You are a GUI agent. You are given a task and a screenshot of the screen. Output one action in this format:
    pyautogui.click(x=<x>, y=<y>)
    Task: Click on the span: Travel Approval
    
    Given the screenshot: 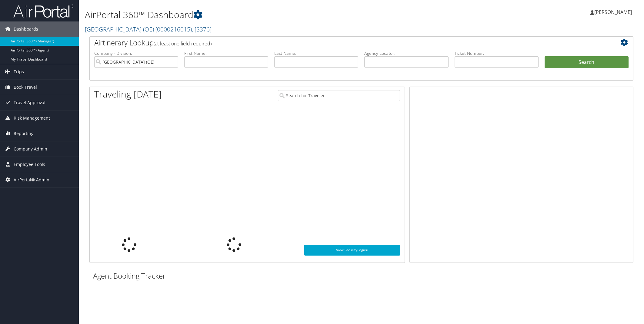 What is the action you would take?
    pyautogui.click(x=30, y=102)
    